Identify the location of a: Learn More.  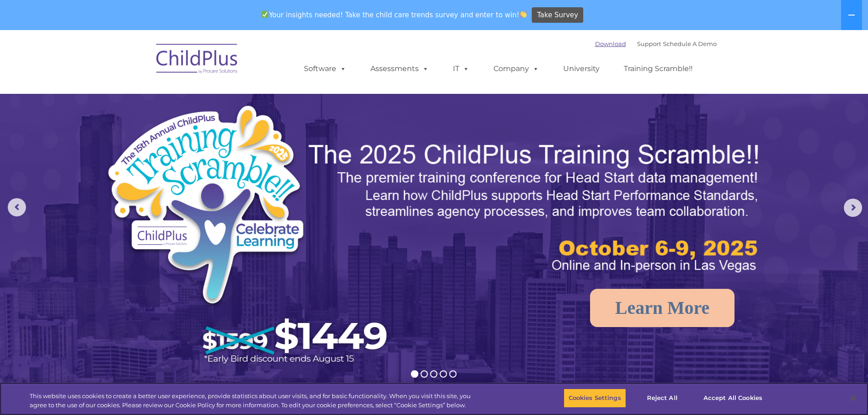
(662, 308).